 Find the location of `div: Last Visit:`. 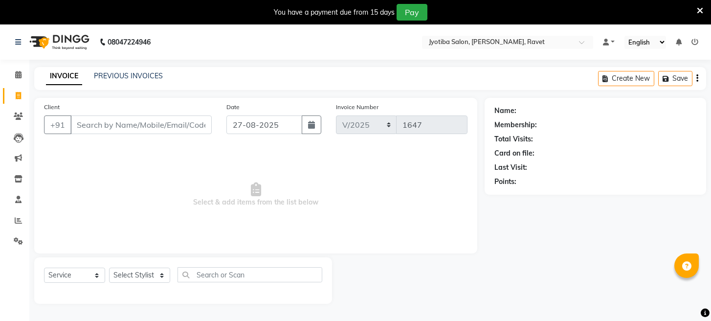

div: Last Visit: is located at coordinates (510, 167).